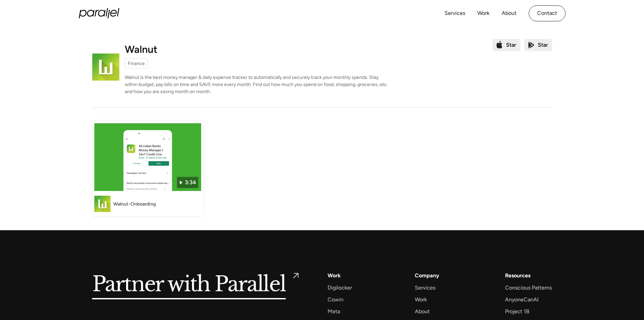  I want to click on a: Contact, so click(547, 13).